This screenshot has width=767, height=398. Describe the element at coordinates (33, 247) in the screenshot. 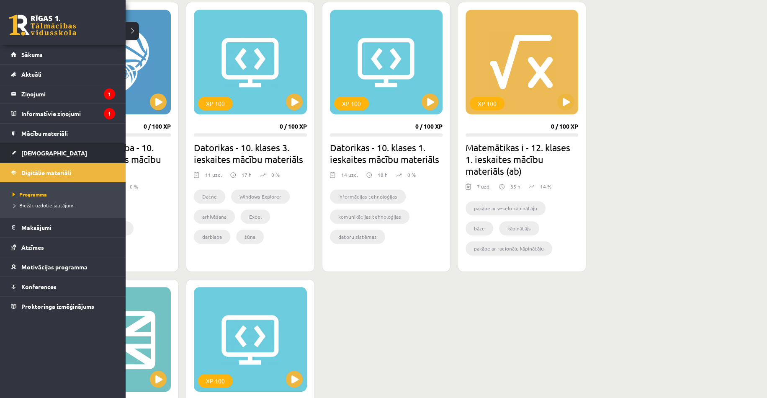

I see `span: Atzīmes` at that location.